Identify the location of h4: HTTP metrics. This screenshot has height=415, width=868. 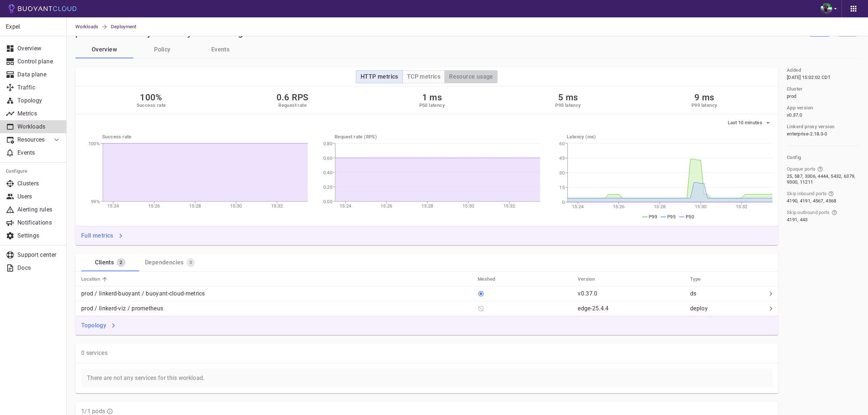
(380, 77).